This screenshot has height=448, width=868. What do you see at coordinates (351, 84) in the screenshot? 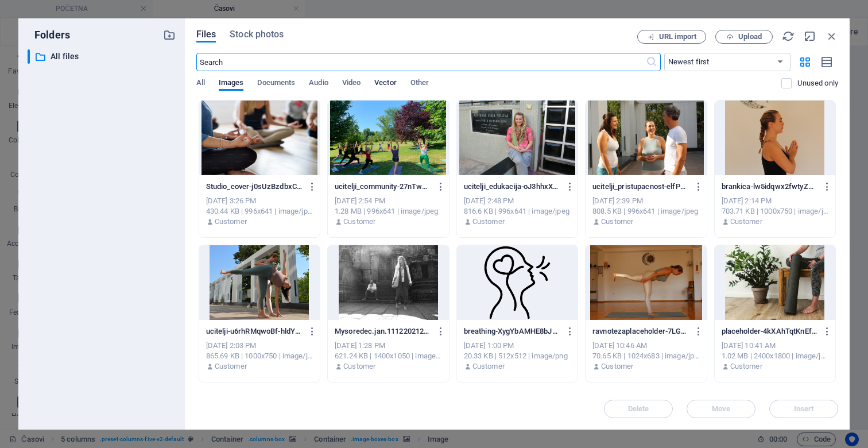
I see `span: Video` at bounding box center [351, 84].